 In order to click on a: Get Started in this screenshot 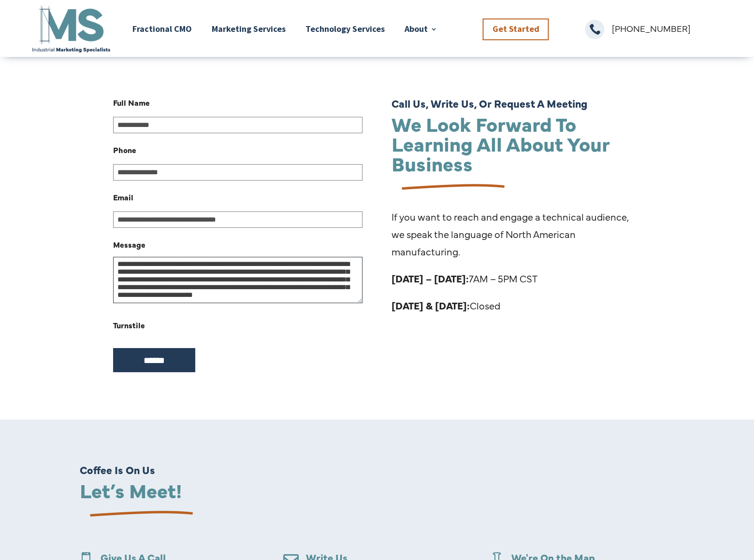, I will do `click(515, 29)`.